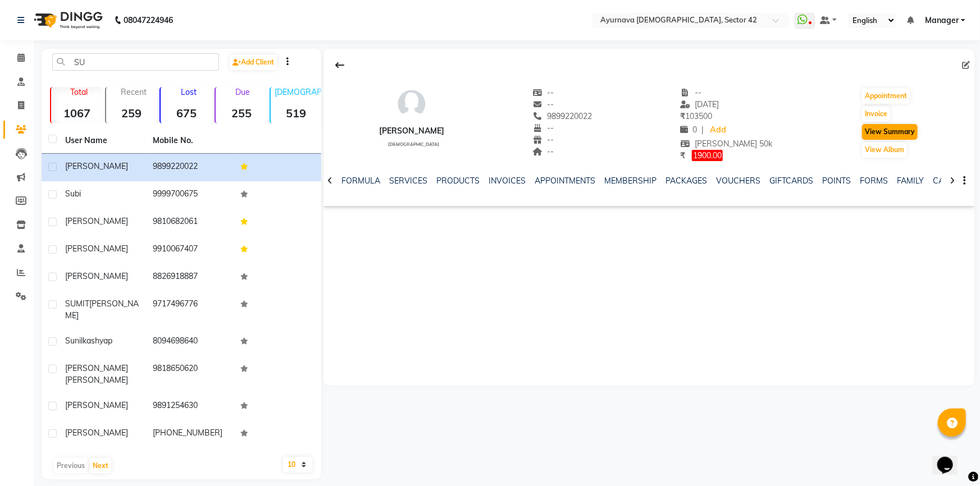  I want to click on span: 103500, so click(696, 116).